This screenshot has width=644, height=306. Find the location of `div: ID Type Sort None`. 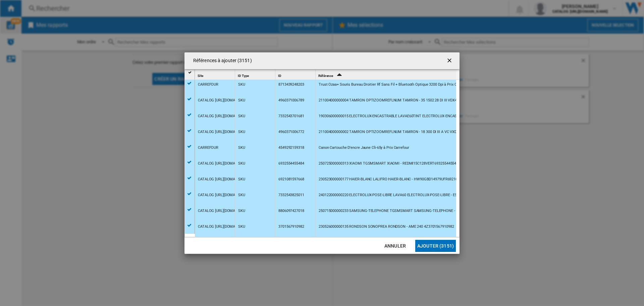

div: ID Type Sort None is located at coordinates (256, 74).